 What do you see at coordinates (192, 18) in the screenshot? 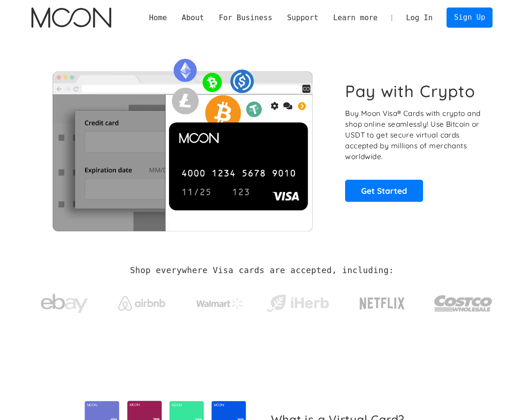
I see `div: About` at bounding box center [192, 18].